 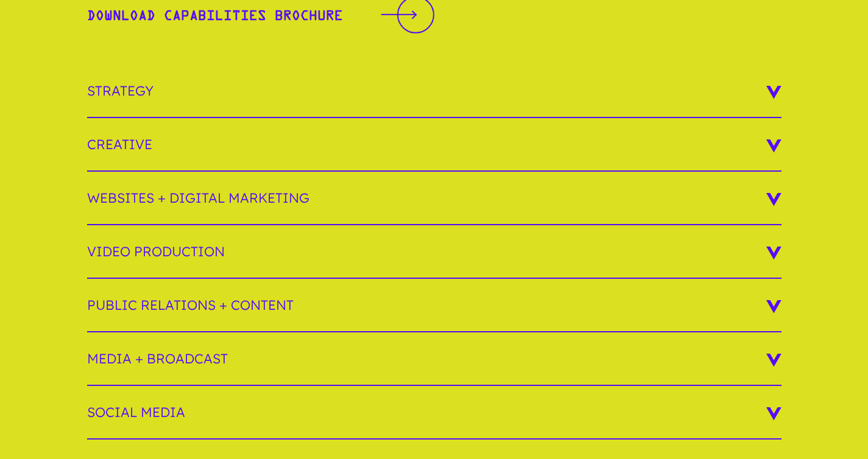 I want to click on h3: Creative, so click(x=434, y=145).